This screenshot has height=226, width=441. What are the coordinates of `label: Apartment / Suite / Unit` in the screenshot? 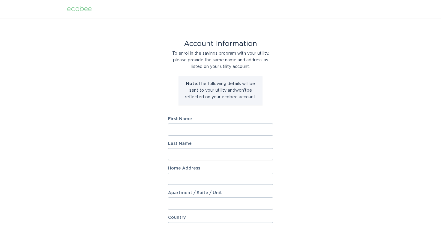 It's located at (221, 193).